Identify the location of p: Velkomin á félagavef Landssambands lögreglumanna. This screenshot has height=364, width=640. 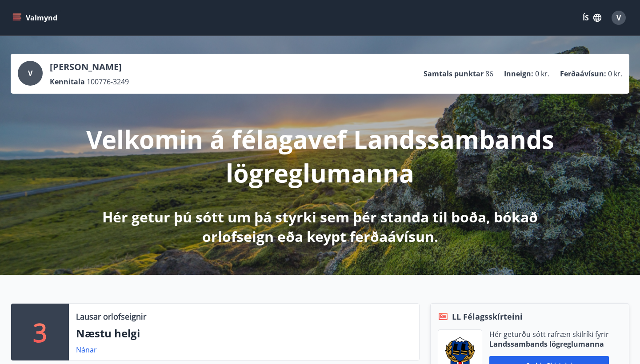
(320, 156).